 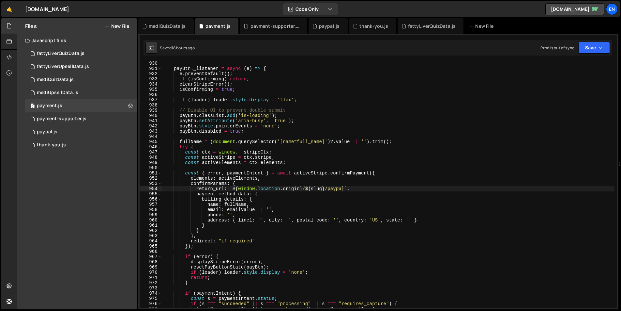 I want to click on div: 959, so click(x=151, y=215).